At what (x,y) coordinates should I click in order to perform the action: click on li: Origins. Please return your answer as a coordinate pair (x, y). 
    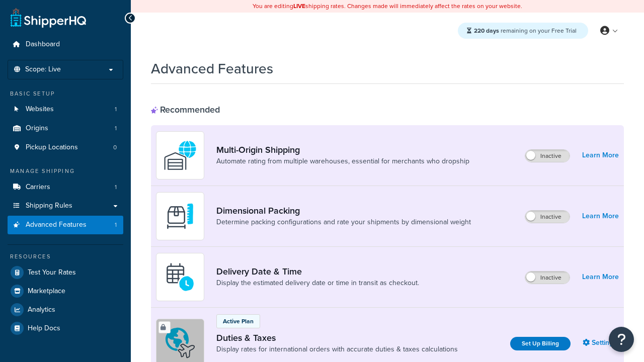
    Looking at the image, I should click on (65, 128).